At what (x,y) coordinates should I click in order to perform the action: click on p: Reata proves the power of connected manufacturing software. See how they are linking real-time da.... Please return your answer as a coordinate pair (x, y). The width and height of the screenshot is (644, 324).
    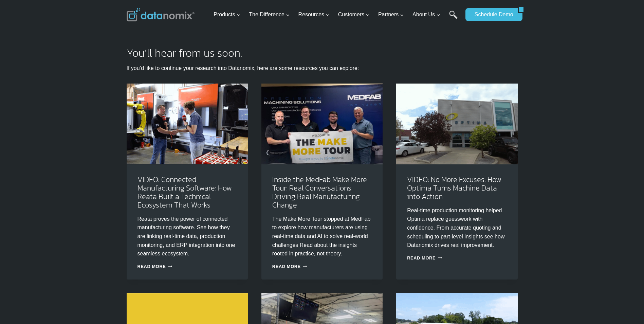
    Looking at the image, I should click on (187, 237).